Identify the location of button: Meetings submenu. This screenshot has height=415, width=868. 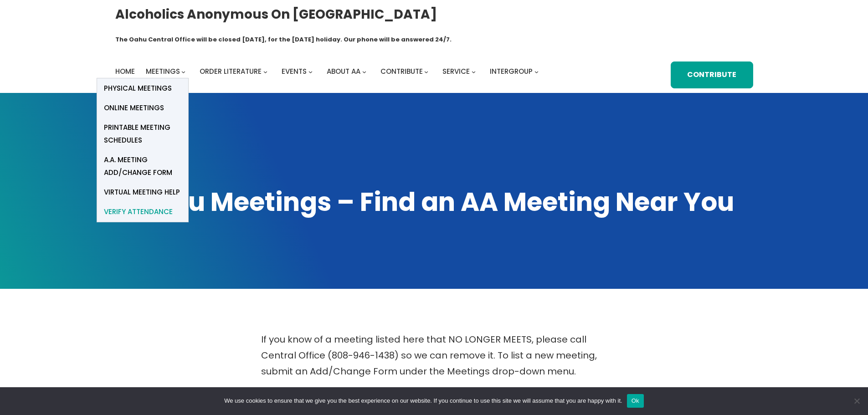
(183, 71).